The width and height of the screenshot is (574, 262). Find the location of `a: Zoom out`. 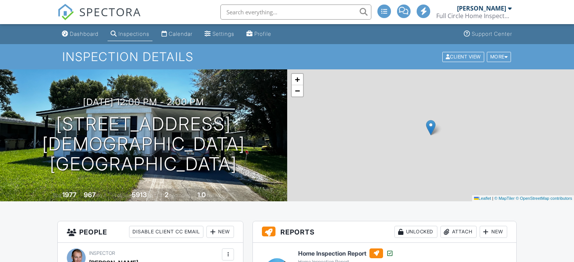

a: Zoom out is located at coordinates (297, 91).